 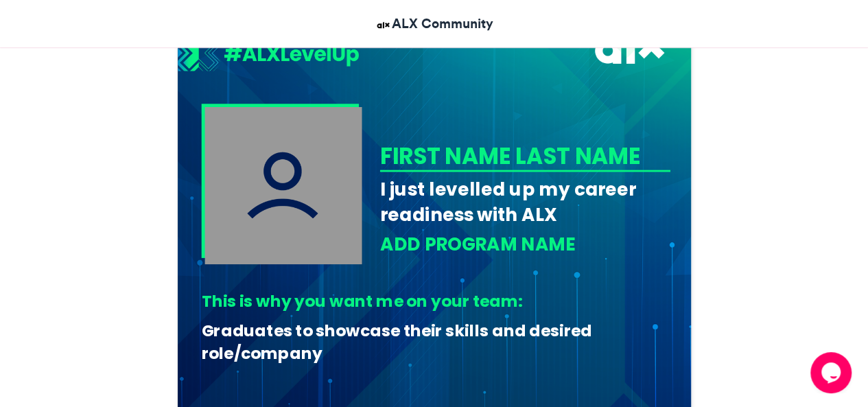 What do you see at coordinates (283, 184) in the screenshot?
I see `img: user_filled.png` at bounding box center [283, 184].